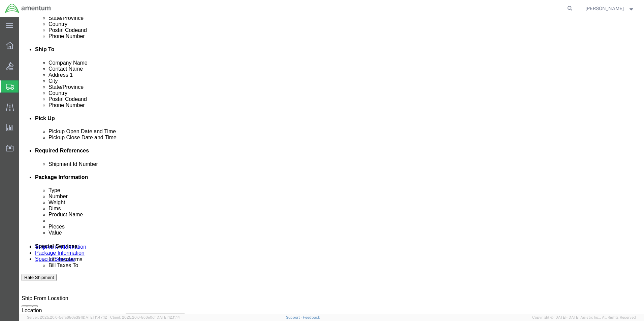 This screenshot has height=321, width=644. What do you see at coordinates (294, 318) in the screenshot?
I see `a: Support` at bounding box center [294, 318].